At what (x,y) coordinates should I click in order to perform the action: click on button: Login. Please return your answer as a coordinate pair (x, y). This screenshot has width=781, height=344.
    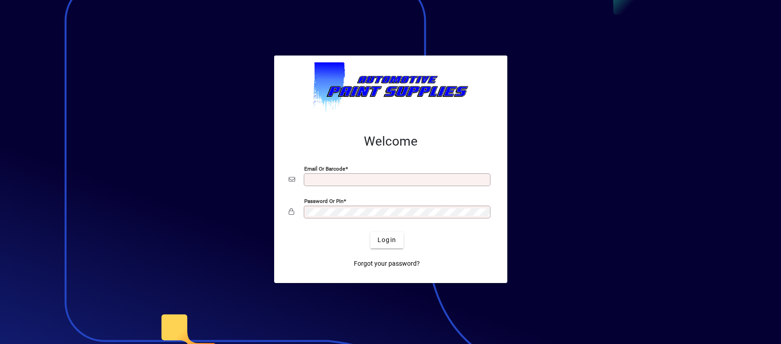
    Looking at the image, I should click on (387, 241).